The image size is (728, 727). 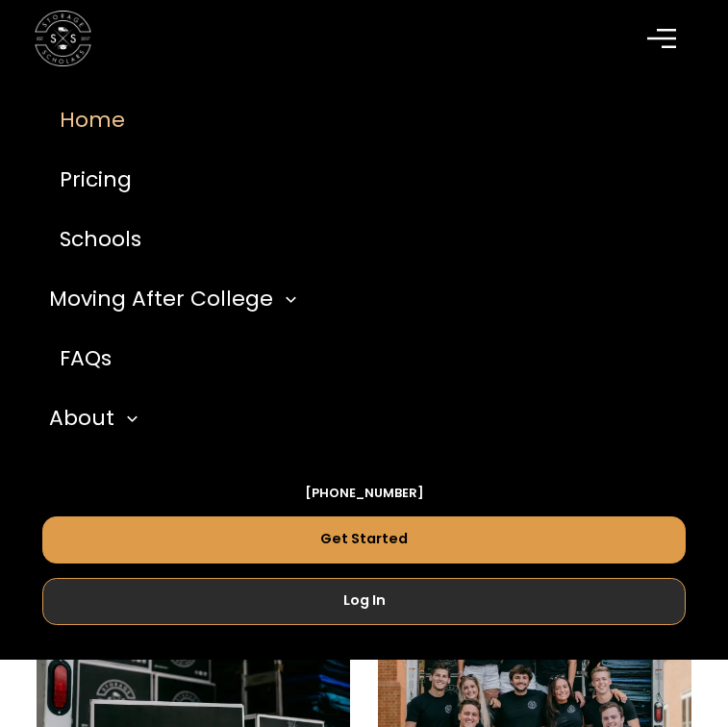 I want to click on div: menu, so click(x=664, y=38).